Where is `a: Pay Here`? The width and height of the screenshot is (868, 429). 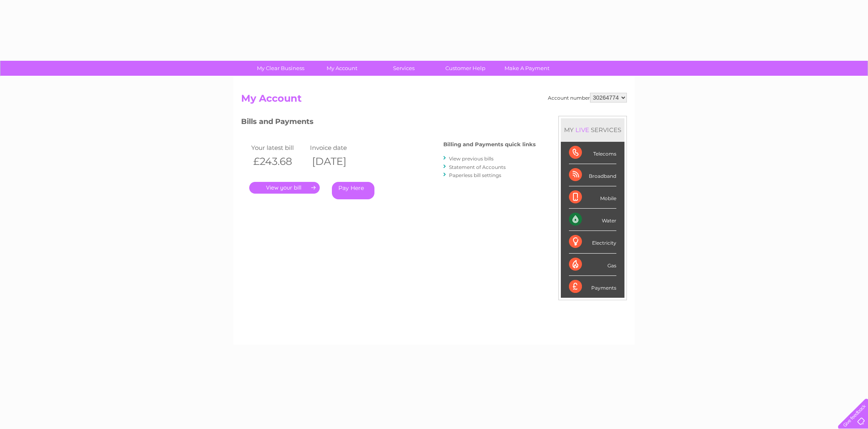 a: Pay Here is located at coordinates (353, 190).